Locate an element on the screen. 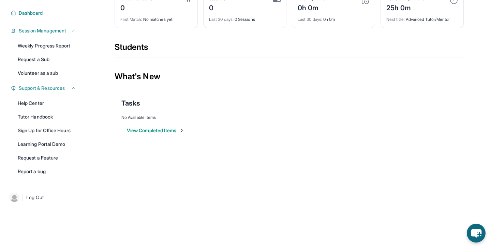  a: Help Center is located at coordinates (47, 103).